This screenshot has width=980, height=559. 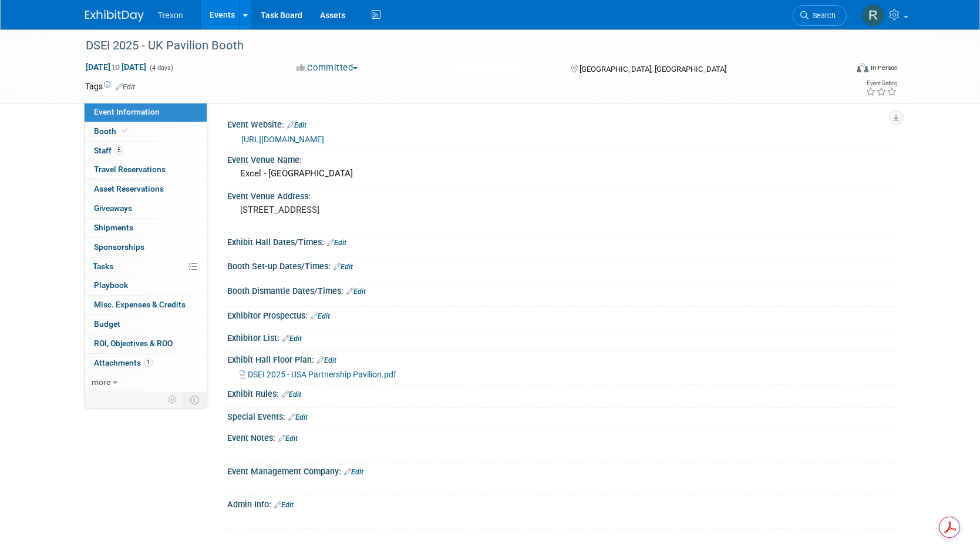 I want to click on a: ROI, Objectives & ROO, so click(x=146, y=344).